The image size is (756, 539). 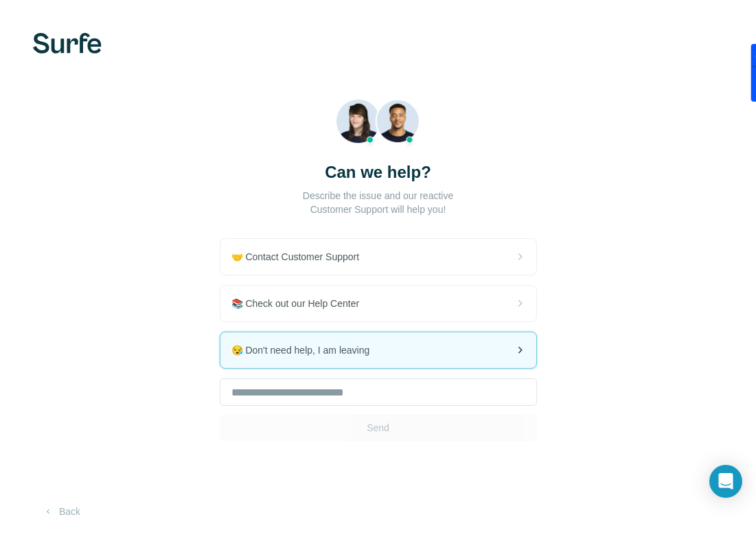 What do you see at coordinates (378, 209) in the screenshot?
I see `p: Customer Support will help you!` at bounding box center [378, 209].